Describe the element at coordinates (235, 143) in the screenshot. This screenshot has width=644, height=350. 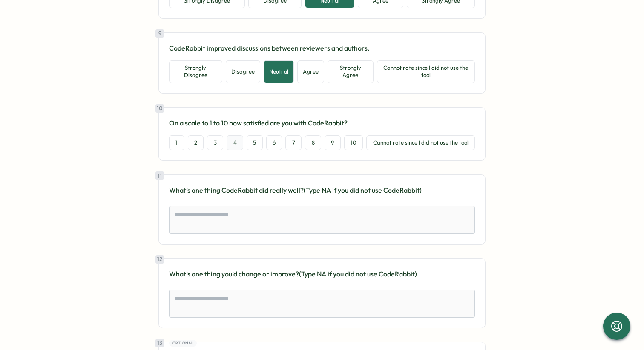
I see `button: 4` at that location.